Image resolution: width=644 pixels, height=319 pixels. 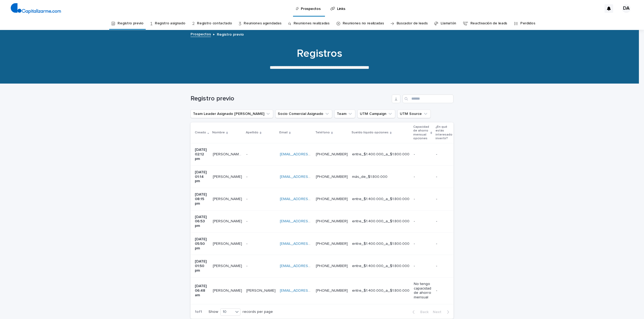 What do you see at coordinates (448, 23) in the screenshot?
I see `a: Llamatón` at bounding box center [448, 23].